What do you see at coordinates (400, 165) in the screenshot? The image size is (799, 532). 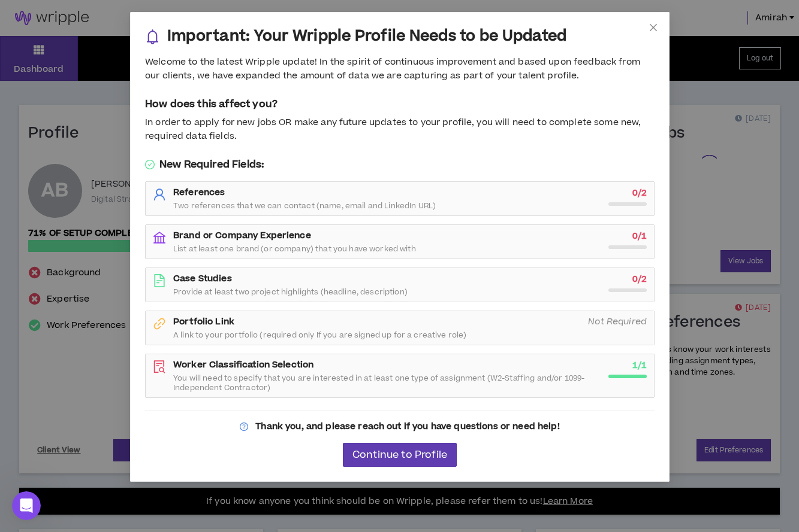 I see `h5: New Required Fields:` at bounding box center [400, 165].